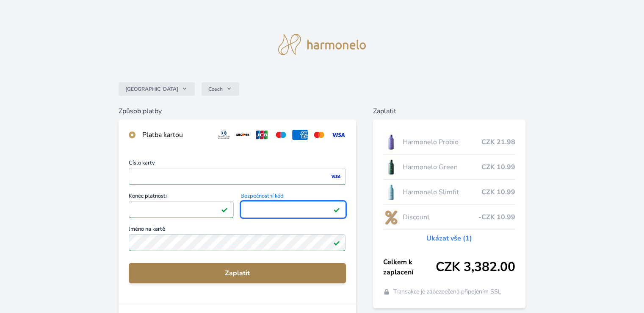 The image size is (644, 313). I want to click on span: Harmonelo Green, so click(442, 167).